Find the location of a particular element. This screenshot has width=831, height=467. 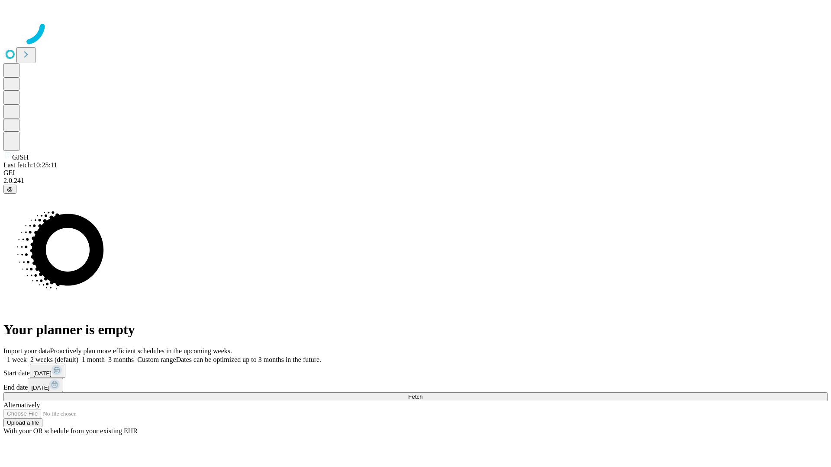

span: 2 weeks (default) is located at coordinates (54, 360).